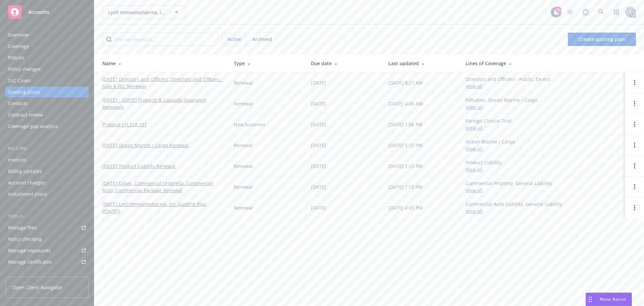 The height and width of the screenshot is (306, 644). I want to click on div: Billing, so click(47, 148).